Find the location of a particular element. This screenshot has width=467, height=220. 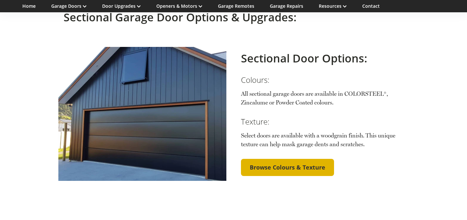

a: Garage Remotes is located at coordinates (236, 6).